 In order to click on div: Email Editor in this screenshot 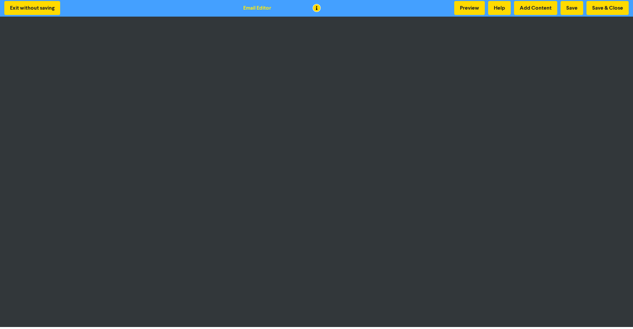, I will do `click(257, 8)`.